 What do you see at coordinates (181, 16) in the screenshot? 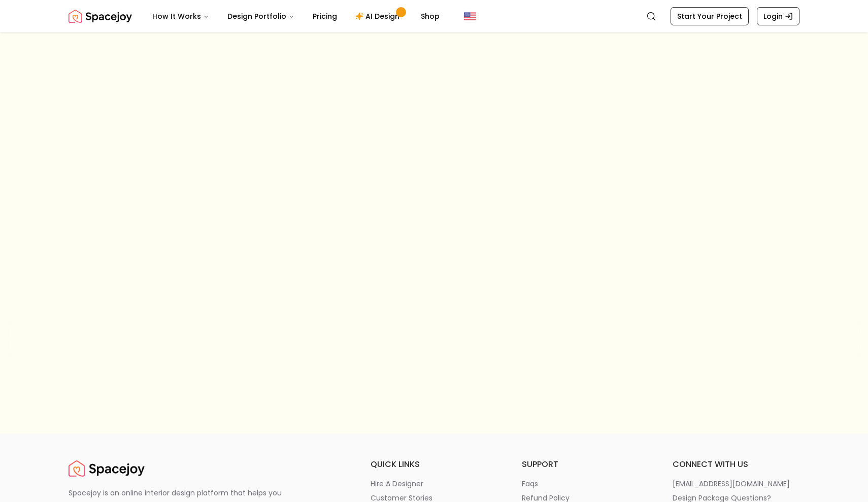
I see `button: How It Works` at bounding box center [181, 16].